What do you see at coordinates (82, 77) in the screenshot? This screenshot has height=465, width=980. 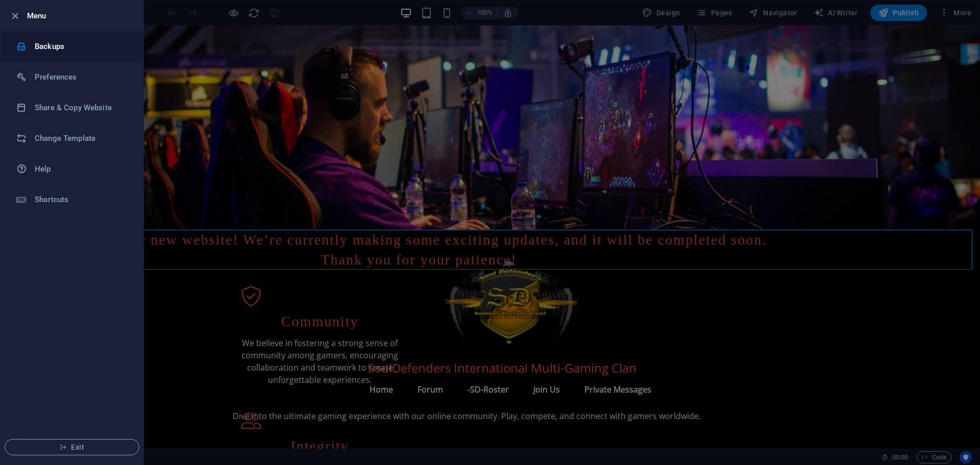 I see `h6: Preferences` at bounding box center [82, 77].